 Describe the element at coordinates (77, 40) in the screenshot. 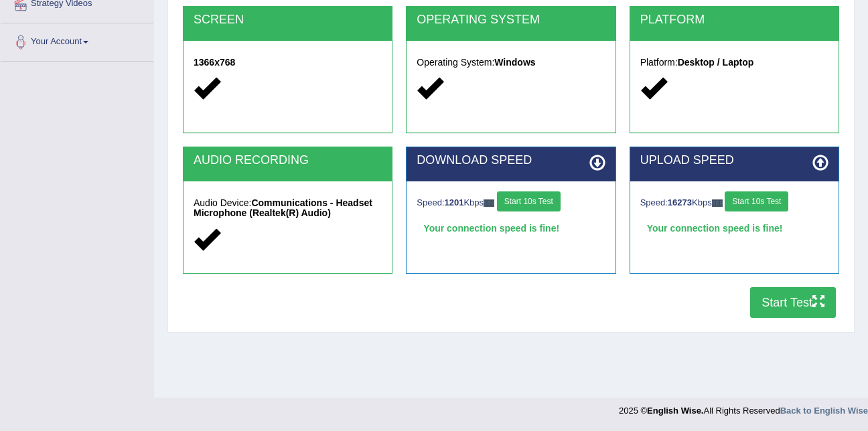

I see `a: Your Account` at that location.